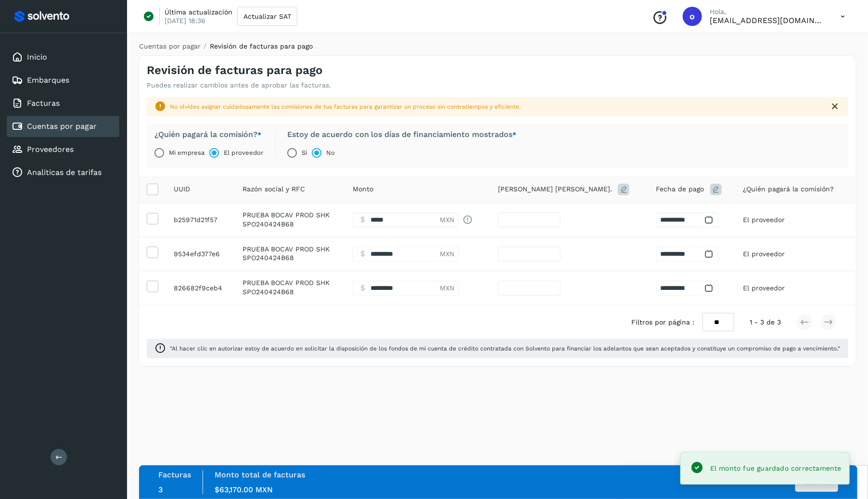 The height and width of the screenshot is (499, 868). Describe the element at coordinates (37, 57) in the screenshot. I see `a: Inicio` at that location.